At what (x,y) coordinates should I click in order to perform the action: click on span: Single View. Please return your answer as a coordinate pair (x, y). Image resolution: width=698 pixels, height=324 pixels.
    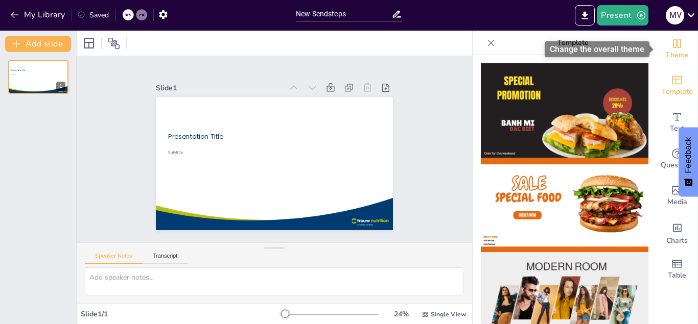
    Looking at the image, I should click on (448, 315).